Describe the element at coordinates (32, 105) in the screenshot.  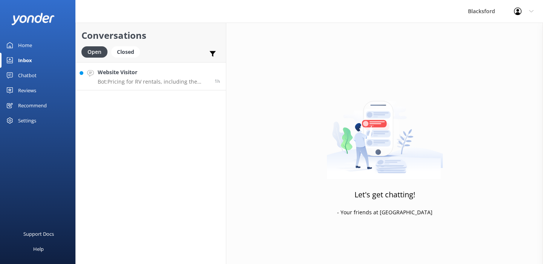
I see `div: Recommend` at that location.